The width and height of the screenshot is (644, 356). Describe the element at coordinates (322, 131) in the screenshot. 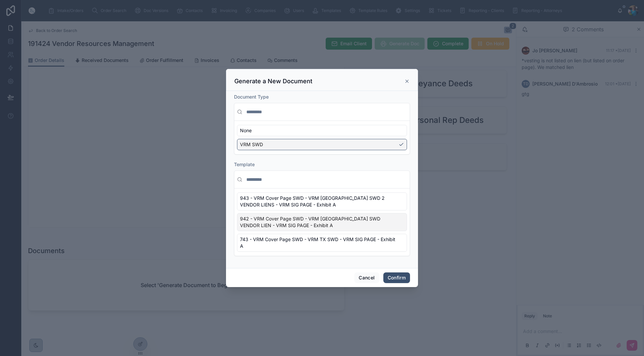

I see `div: None` at that location.